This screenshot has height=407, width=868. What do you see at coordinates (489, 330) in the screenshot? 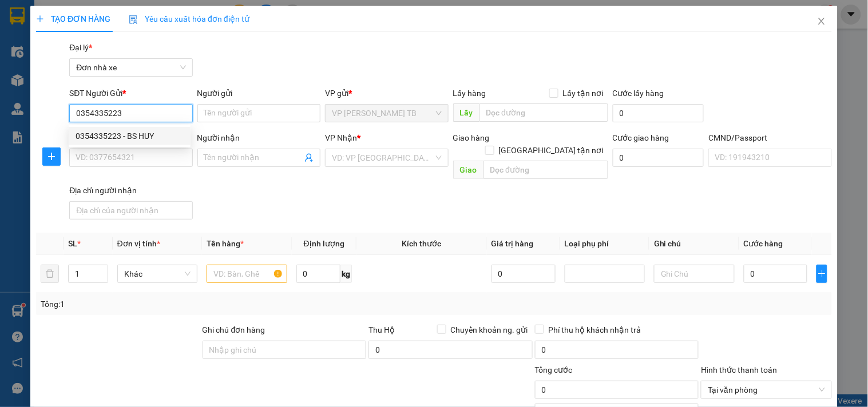
I see `span: Chuyển khoản ng. gửi` at bounding box center [489, 330].